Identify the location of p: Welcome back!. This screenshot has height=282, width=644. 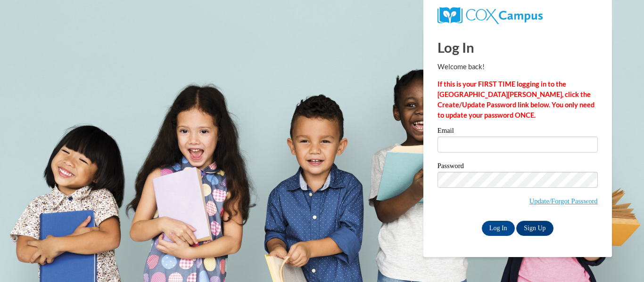
(517, 67).